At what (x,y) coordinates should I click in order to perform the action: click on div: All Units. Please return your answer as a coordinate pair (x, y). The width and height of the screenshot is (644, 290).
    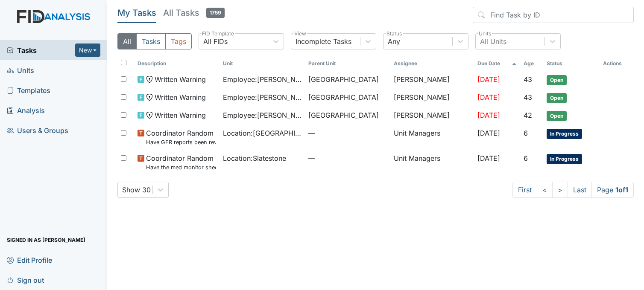
    Looking at the image, I should click on (493, 41).